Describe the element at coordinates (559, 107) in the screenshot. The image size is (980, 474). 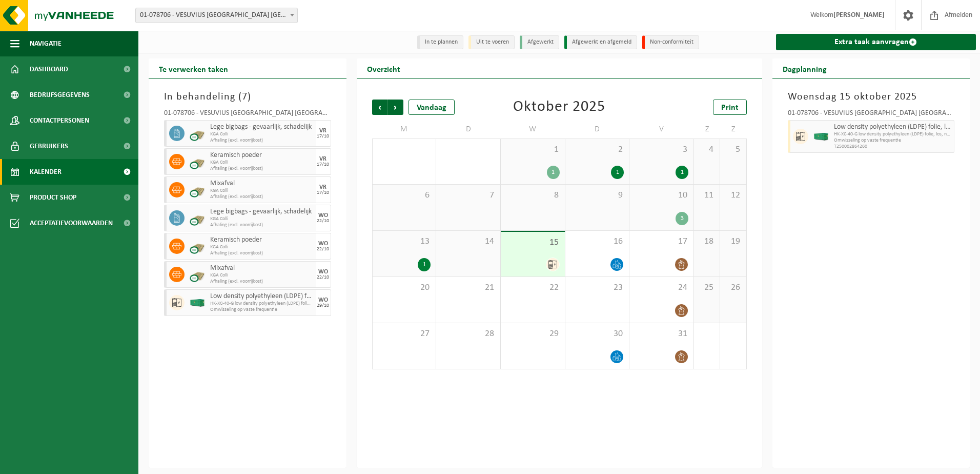
I see `div: Oktober 2025` at that location.